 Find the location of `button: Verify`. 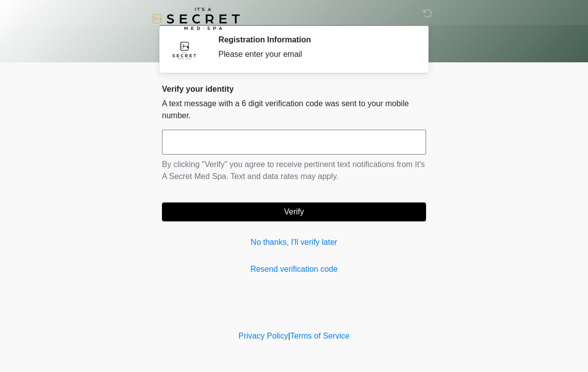

button: Verify is located at coordinates (294, 212).